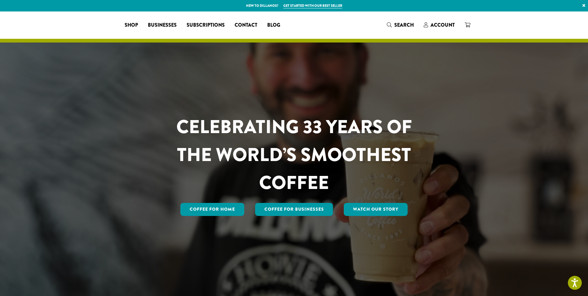 The image size is (588, 296). What do you see at coordinates (246, 25) in the screenshot?
I see `span: Contact` at bounding box center [246, 25].